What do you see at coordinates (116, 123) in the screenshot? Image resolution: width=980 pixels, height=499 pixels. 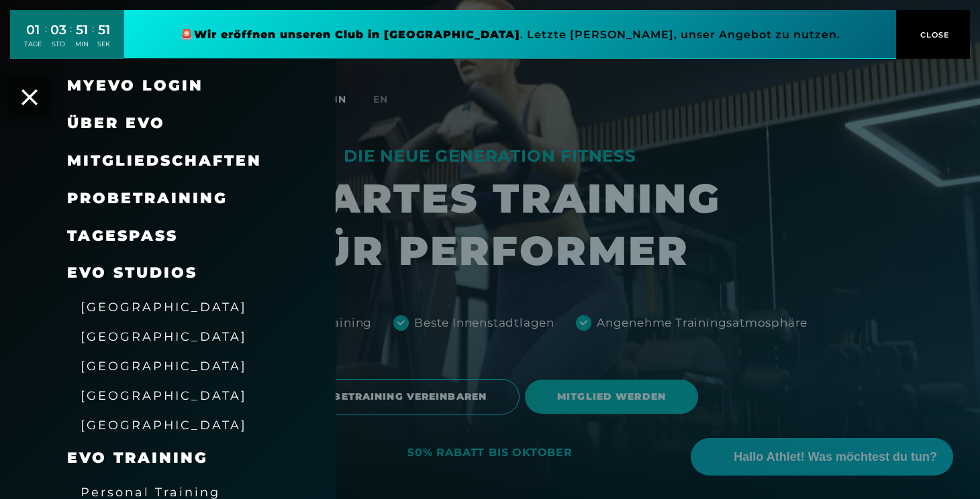 I see `span: Über EVO` at bounding box center [116, 123].